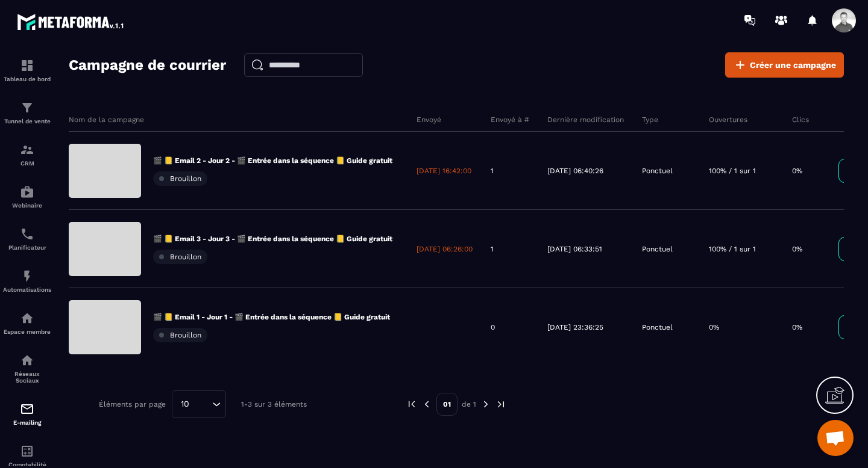  What do you see at coordinates (71, 22) in the screenshot?
I see `img: logo` at bounding box center [71, 22].